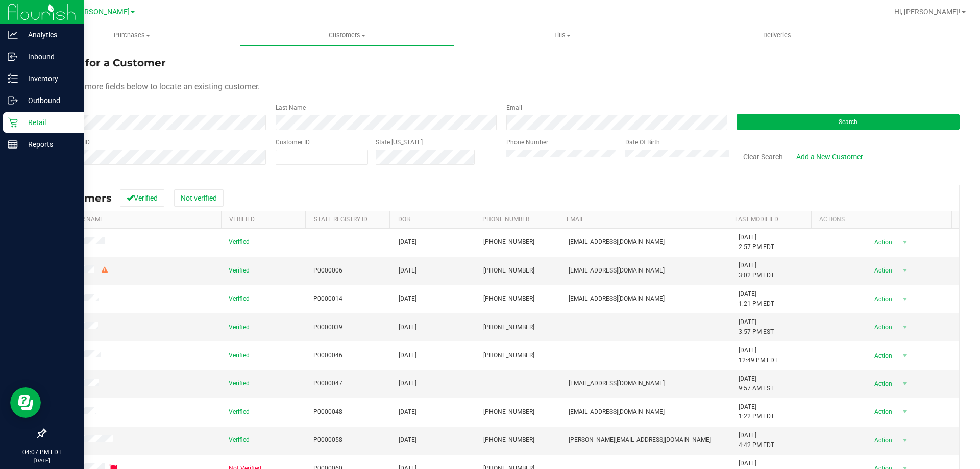 The height and width of the screenshot is (469, 980). I want to click on span: Deliveries, so click(777, 35).